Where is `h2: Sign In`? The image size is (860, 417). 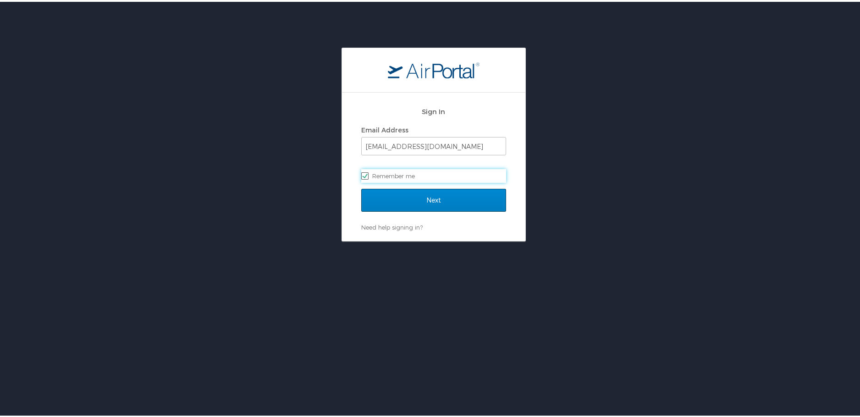
h2: Sign In is located at coordinates (433, 110).